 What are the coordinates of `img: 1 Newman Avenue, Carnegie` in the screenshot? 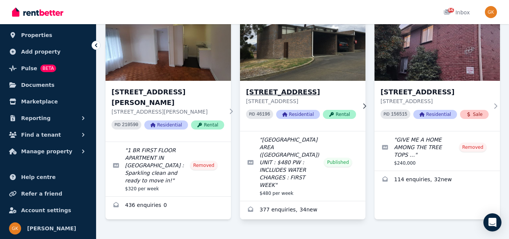 It's located at (168, 44).